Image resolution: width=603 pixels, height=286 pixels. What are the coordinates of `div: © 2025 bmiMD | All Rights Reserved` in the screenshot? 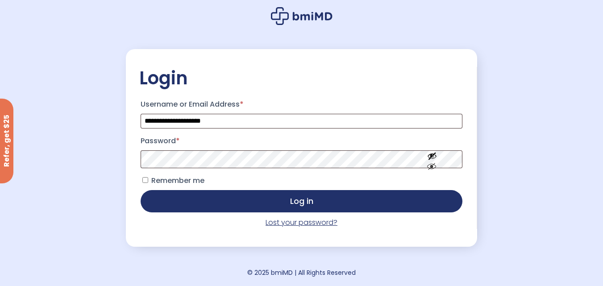 It's located at (301, 273).